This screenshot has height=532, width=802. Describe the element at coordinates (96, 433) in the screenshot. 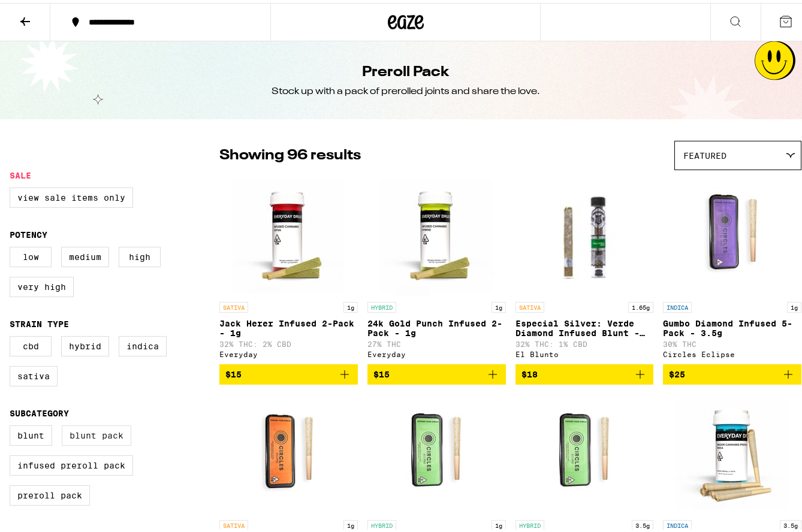

I see `label: Blunt Pack` at that location.